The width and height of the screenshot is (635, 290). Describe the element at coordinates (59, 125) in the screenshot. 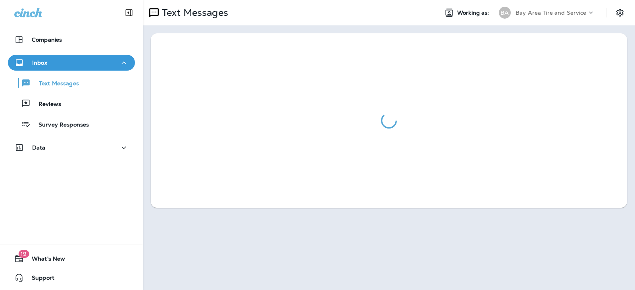

I see `p: Survey Responses` at that location.